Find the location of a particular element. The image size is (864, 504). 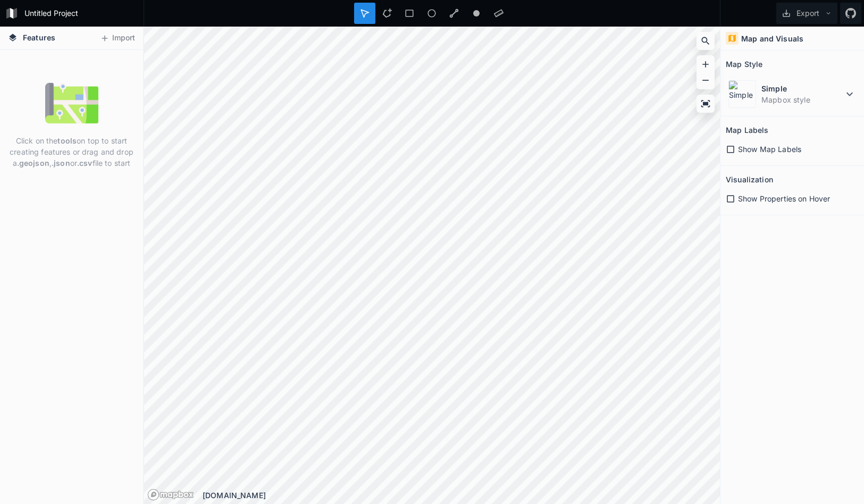

span: Show Properties on Hover is located at coordinates (783, 198).